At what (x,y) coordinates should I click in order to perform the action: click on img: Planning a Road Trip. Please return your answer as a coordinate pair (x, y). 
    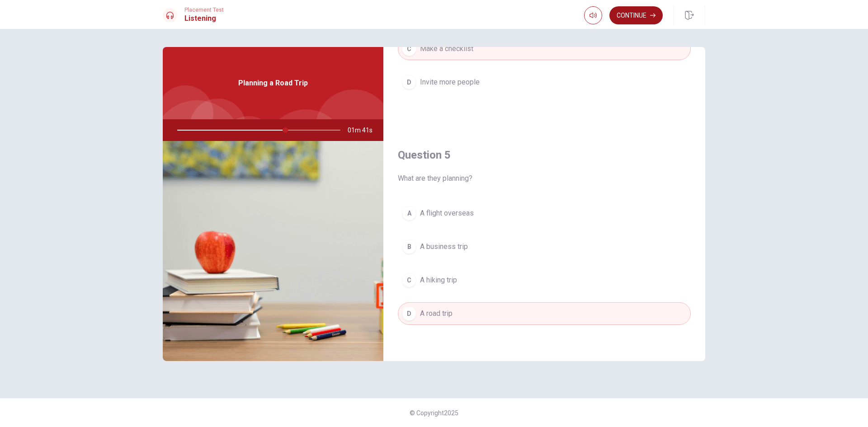
    Looking at the image, I should click on (273, 251).